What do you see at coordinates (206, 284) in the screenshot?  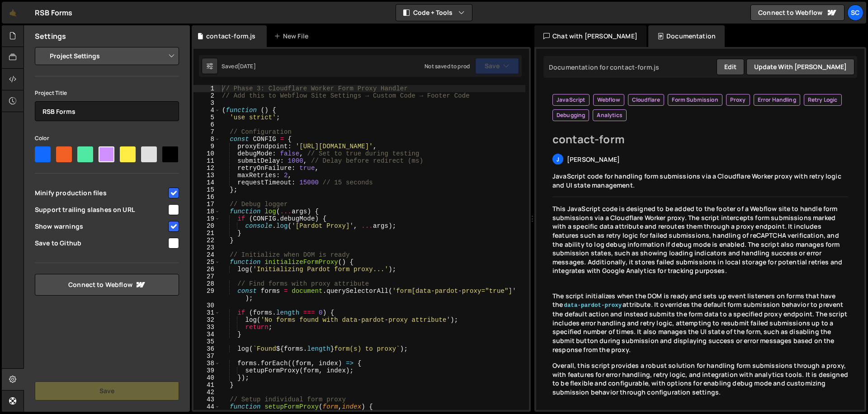 I see `div: 28` at bounding box center [206, 284].